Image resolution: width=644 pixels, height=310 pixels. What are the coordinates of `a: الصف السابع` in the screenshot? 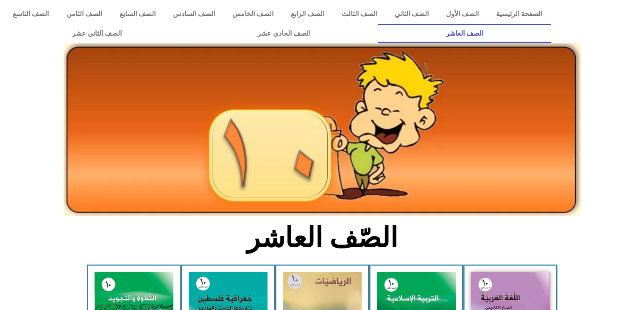 It's located at (138, 14).